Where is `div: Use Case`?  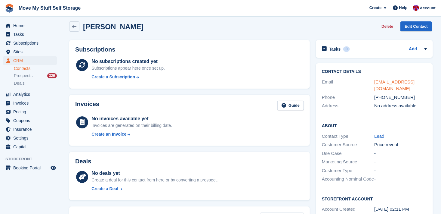
div: Use Case is located at coordinates (348, 153).